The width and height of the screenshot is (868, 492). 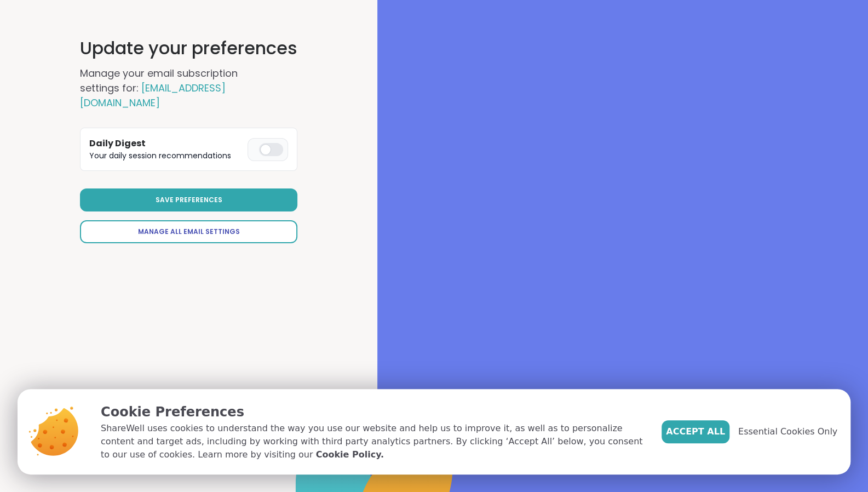 What do you see at coordinates (788, 432) in the screenshot?
I see `span: Essential Cookies Only` at bounding box center [788, 432].